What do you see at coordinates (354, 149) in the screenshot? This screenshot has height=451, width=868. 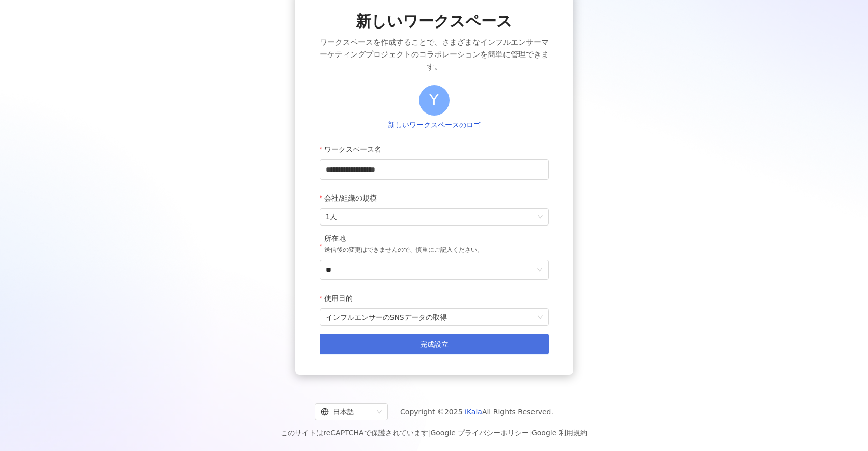 I see `label: ワークスペース名` at bounding box center [354, 149].